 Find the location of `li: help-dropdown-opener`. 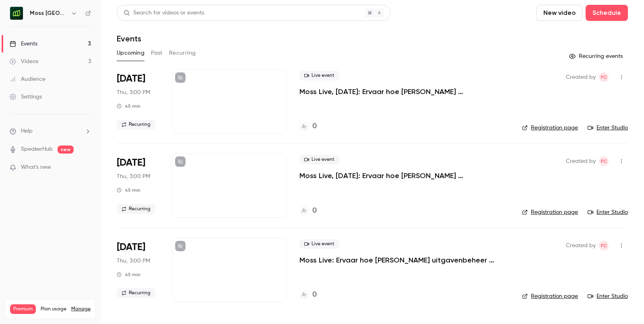

li: help-dropdown-opener is located at coordinates (50, 131).